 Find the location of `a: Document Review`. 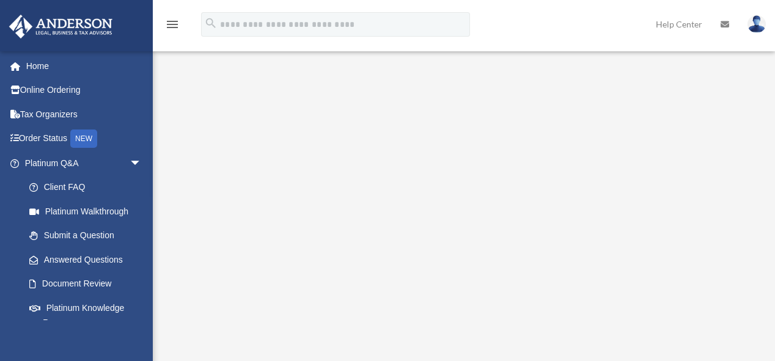

a: Document Review is located at coordinates (89, 284).